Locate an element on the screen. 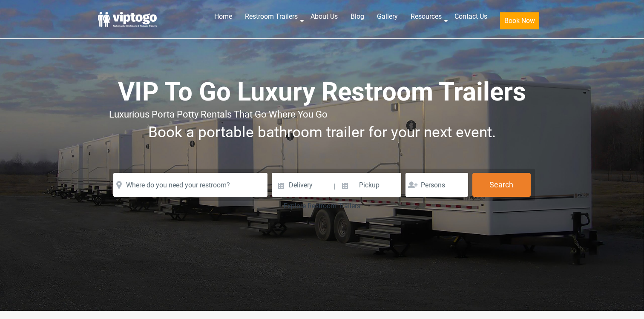 The image size is (644, 319). span: Luxurious Porta Potty Rentals That Go Where You Go is located at coordinates (218, 114).